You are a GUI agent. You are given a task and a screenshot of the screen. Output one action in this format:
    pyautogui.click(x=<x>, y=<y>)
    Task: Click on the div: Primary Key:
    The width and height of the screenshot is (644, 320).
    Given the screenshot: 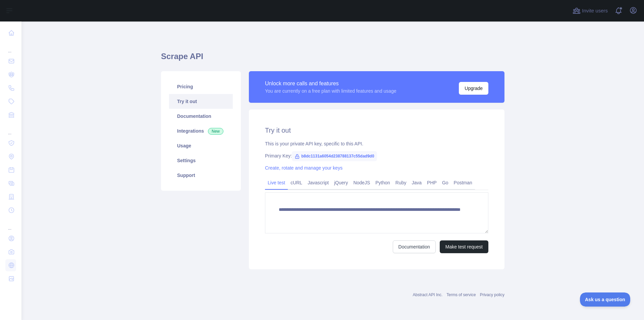 What is the action you would take?
    pyautogui.click(x=376, y=156)
    